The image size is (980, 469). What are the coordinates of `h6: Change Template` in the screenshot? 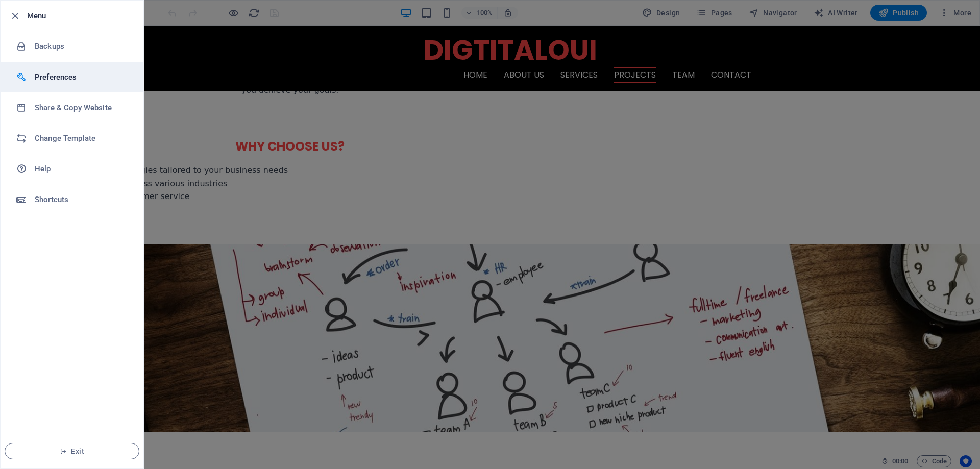 It's located at (82, 138).